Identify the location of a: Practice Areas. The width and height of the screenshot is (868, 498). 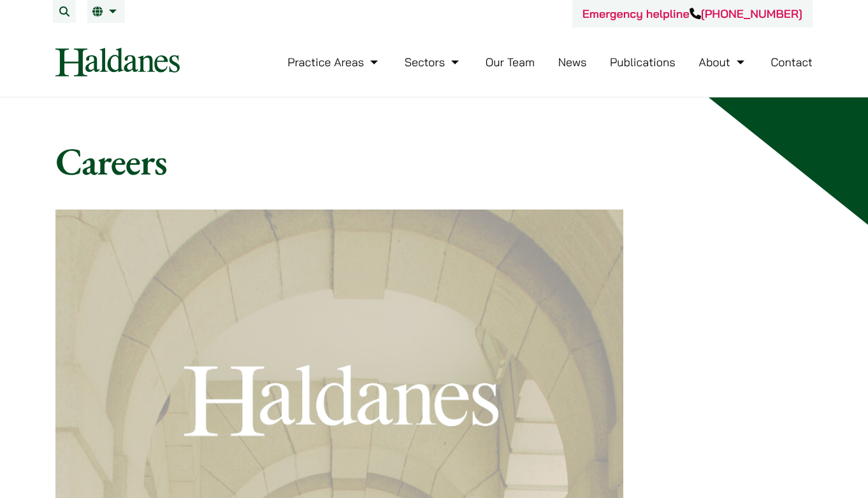
(334, 62).